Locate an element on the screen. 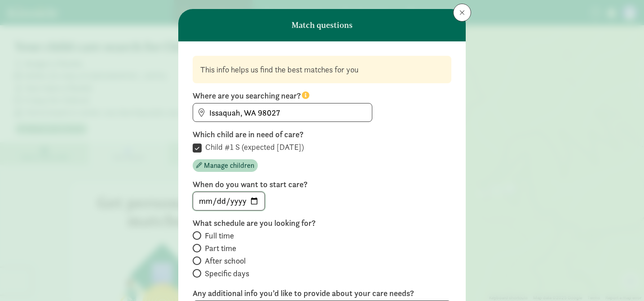 The height and width of the screenshot is (301, 644). label: When do you want to start care? is located at coordinates (322, 184).